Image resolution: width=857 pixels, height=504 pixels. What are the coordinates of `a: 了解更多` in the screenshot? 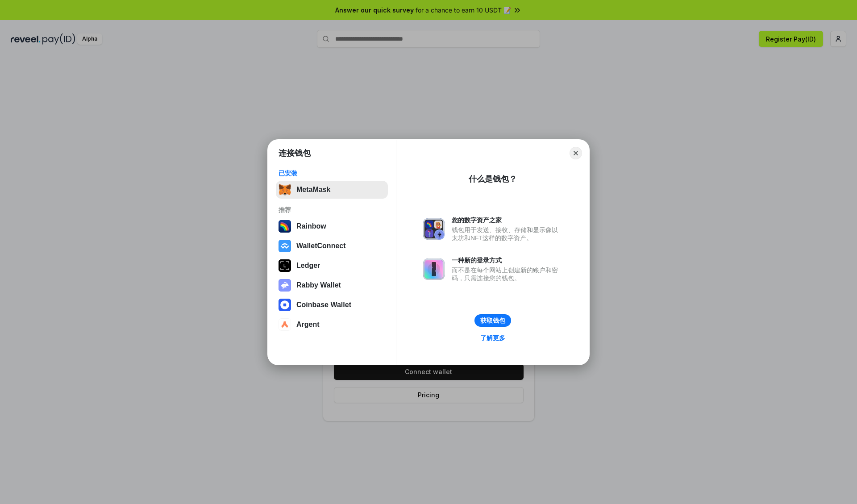 It's located at (493, 338).